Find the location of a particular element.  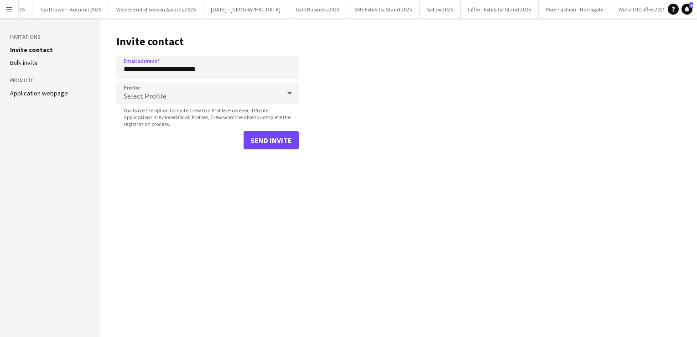

a: Bulk invite is located at coordinates (24, 63).